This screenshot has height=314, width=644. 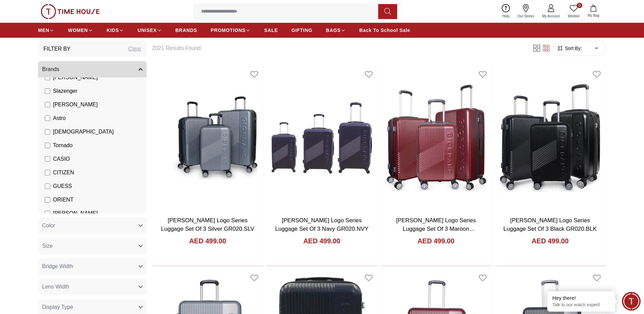 I want to click on span: Sort By:, so click(x=573, y=48).